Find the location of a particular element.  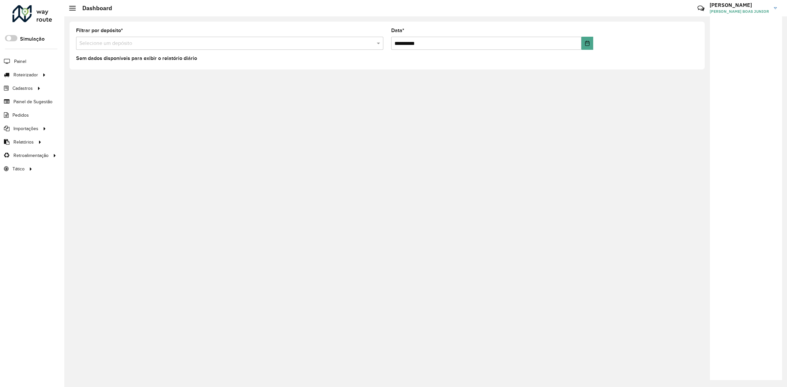

span: Painel is located at coordinates (20, 61).